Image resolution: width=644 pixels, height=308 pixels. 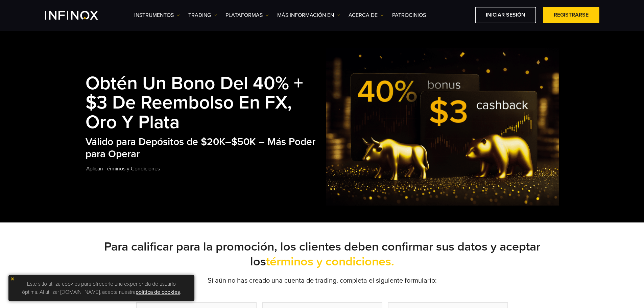 I want to click on a: PLATAFORMAS, so click(x=247, y=15).